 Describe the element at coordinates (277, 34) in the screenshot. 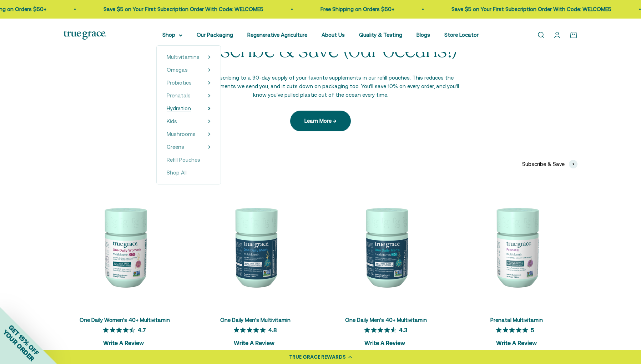

I see `a: Regenerative Agriculture` at that location.